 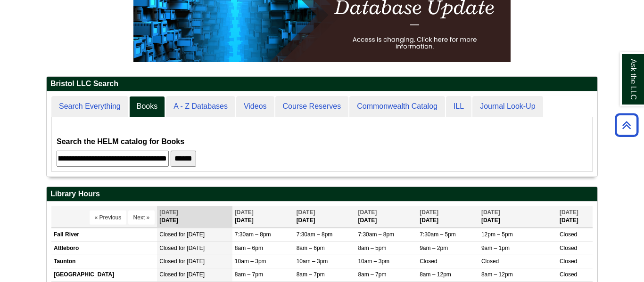 I want to click on div: Books, so click(x=322, y=144).